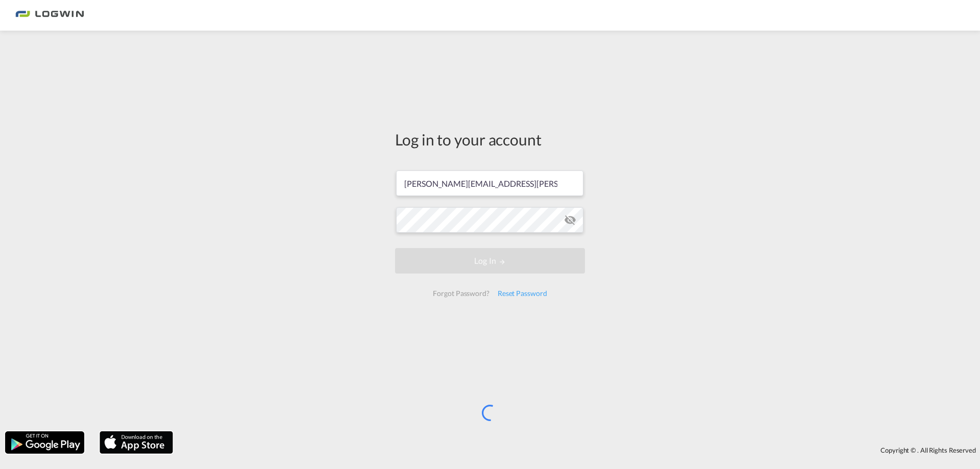  What do you see at coordinates (490, 139) in the screenshot?
I see `div: Log in to your account` at bounding box center [490, 139].